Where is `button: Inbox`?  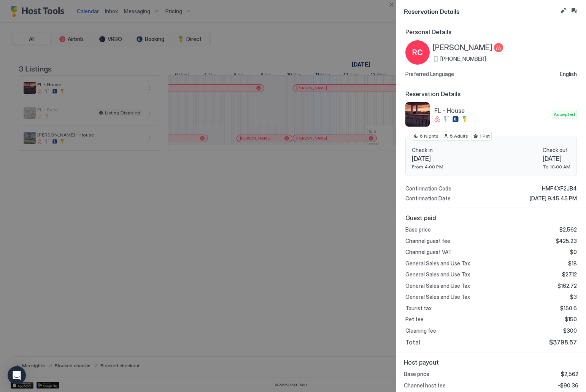
button: Inbox is located at coordinates (573, 11).